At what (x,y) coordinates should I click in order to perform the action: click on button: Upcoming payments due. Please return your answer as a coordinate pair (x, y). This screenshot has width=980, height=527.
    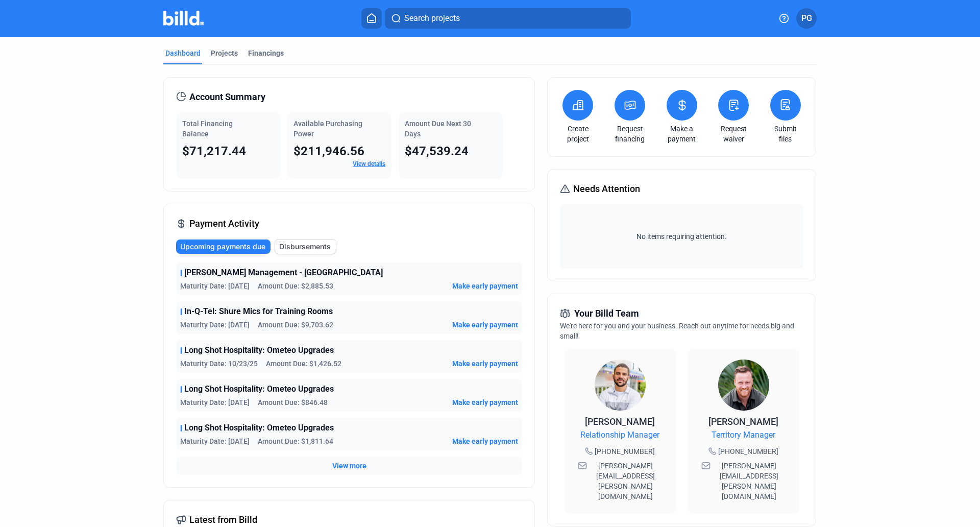
    Looking at the image, I should click on (223, 247).